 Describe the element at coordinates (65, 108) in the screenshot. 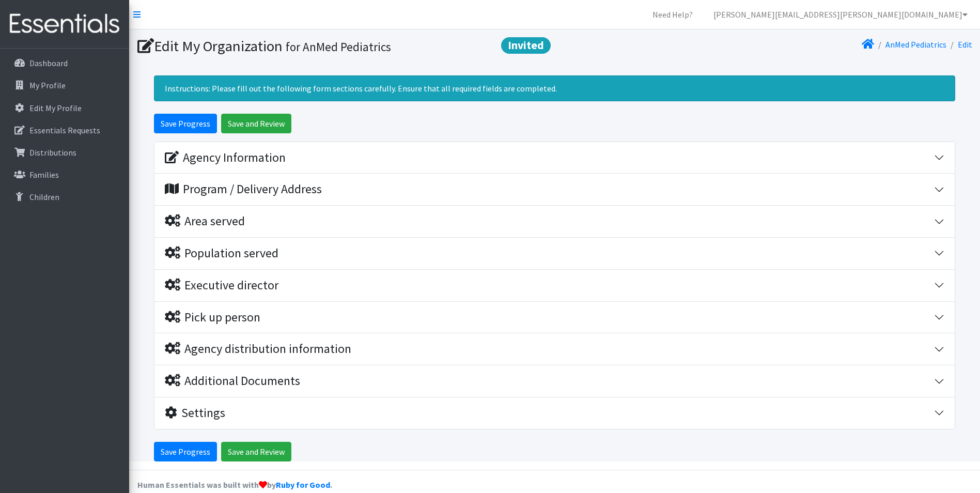

I see `a: Edit My Profile` at that location.